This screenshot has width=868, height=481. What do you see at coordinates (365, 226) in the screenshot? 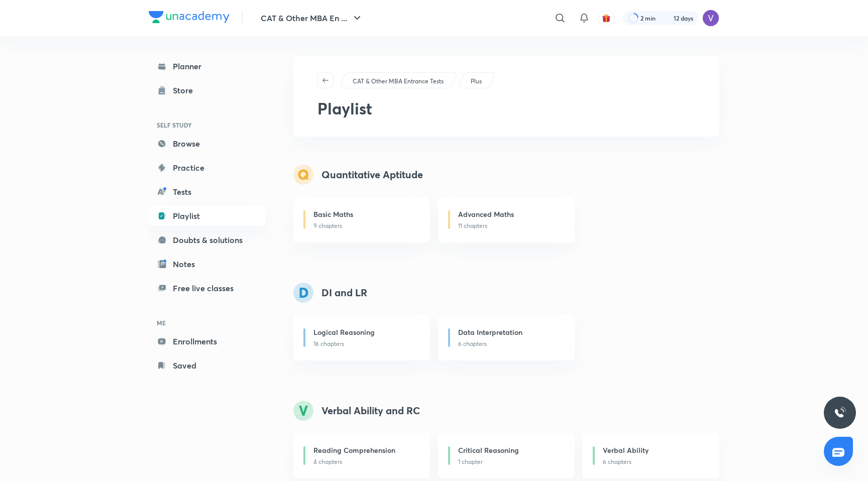
I see `p: 9 chapters` at bounding box center [365, 226].